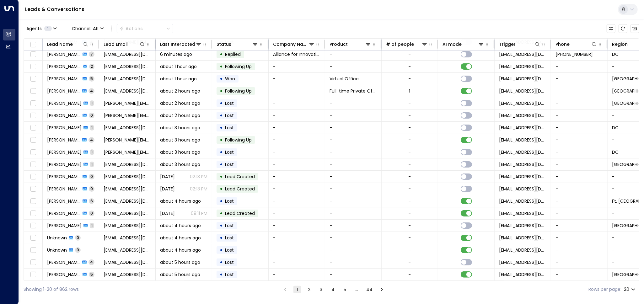 This screenshot has width=644, height=304. What do you see at coordinates (180, 115) in the screenshot?
I see `span: about 2 hours ago` at bounding box center [180, 115].